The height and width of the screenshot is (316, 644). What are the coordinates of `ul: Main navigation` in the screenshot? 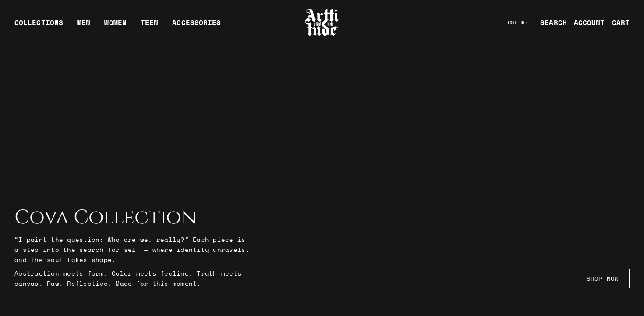 It's located at (117, 26).